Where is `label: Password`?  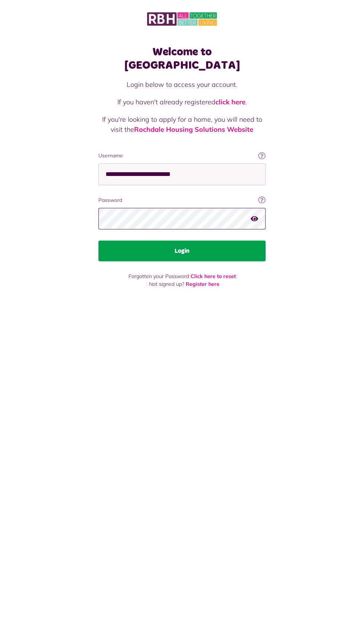
label: Password is located at coordinates (182, 200).